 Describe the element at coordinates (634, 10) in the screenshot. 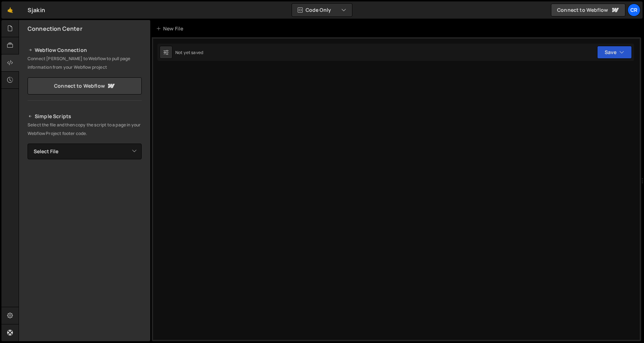

I see `a: CR` at that location.